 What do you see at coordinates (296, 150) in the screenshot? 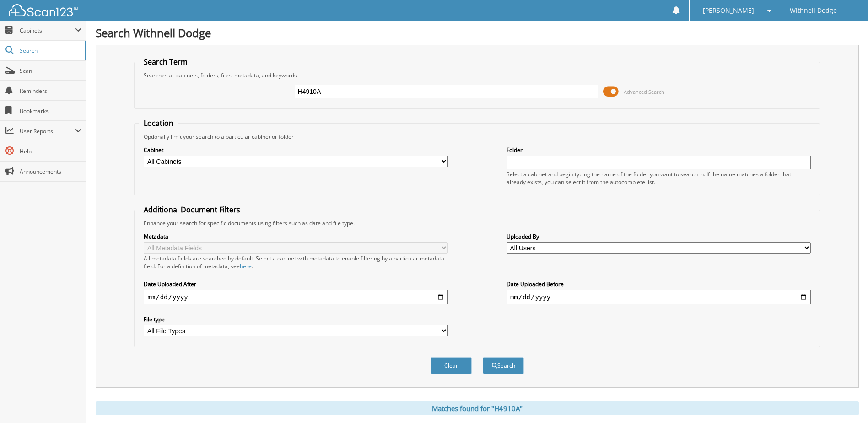
I see `label: Cabinet` at bounding box center [296, 150].